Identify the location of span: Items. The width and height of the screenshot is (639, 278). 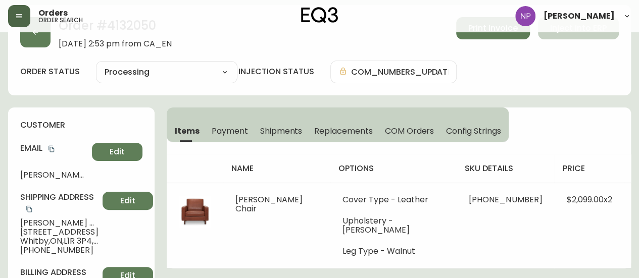
(187, 131).